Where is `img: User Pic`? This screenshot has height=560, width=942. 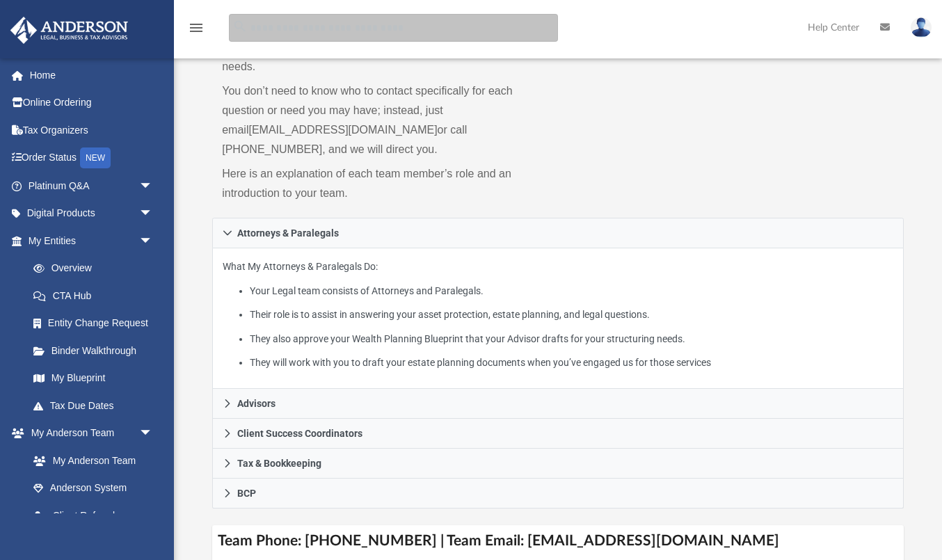
img: User Pic is located at coordinates (921, 27).